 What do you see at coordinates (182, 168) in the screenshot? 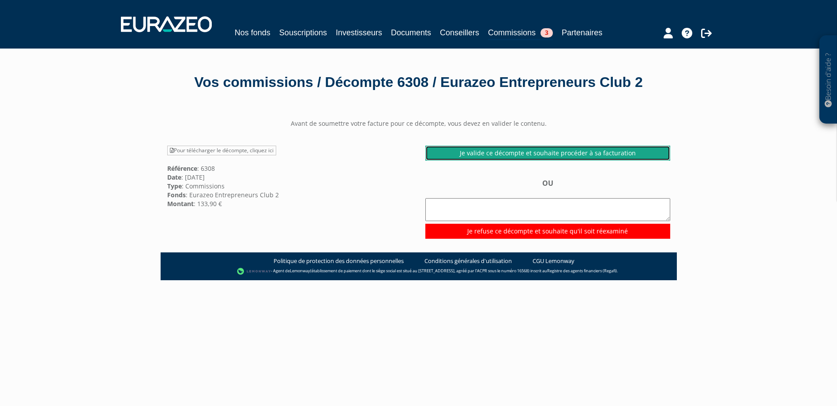
I see `strong: Référence` at bounding box center [182, 168].